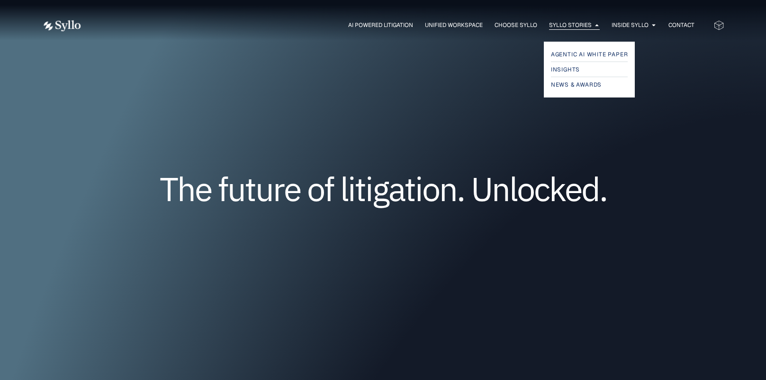 The height and width of the screenshot is (380, 766). Describe the element at coordinates (681, 25) in the screenshot. I see `span: Contact` at that location.